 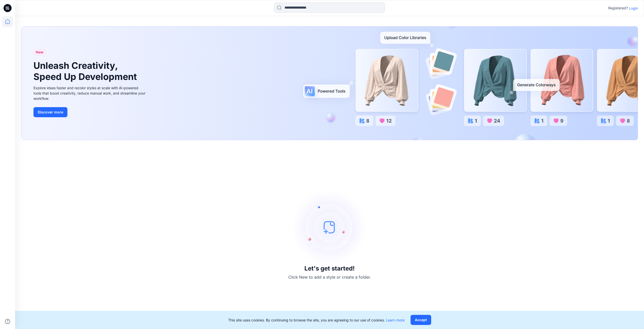 What do you see at coordinates (421, 319) in the screenshot?
I see `button: Accept` at bounding box center [421, 319].